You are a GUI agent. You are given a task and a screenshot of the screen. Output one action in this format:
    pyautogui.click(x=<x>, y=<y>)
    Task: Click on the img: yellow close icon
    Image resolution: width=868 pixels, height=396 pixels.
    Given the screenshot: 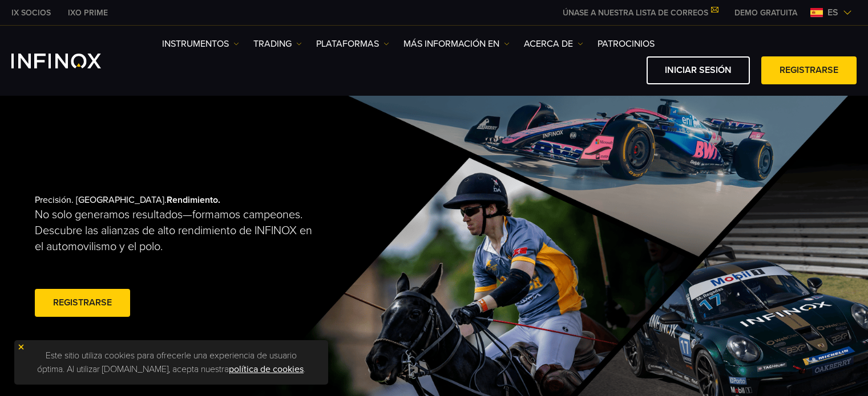 What is the action you would take?
    pyautogui.click(x=21, y=347)
    